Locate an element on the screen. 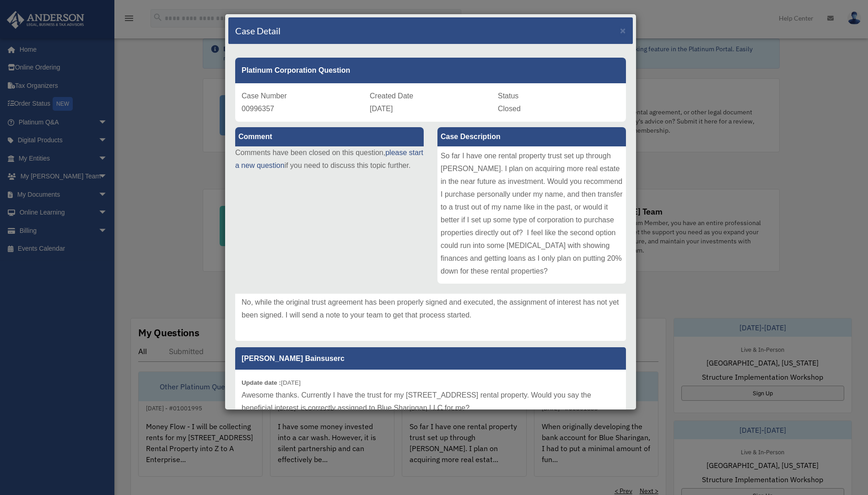 The height and width of the screenshot is (495, 868). span: Created Date is located at coordinates (391, 95).